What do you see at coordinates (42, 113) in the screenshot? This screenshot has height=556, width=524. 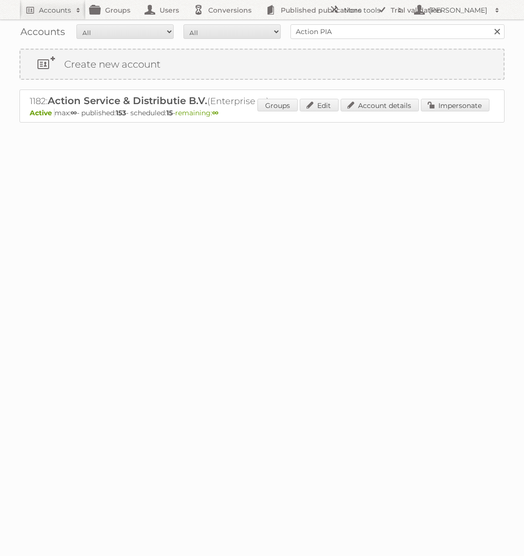 I see `span: Active` at bounding box center [42, 113].